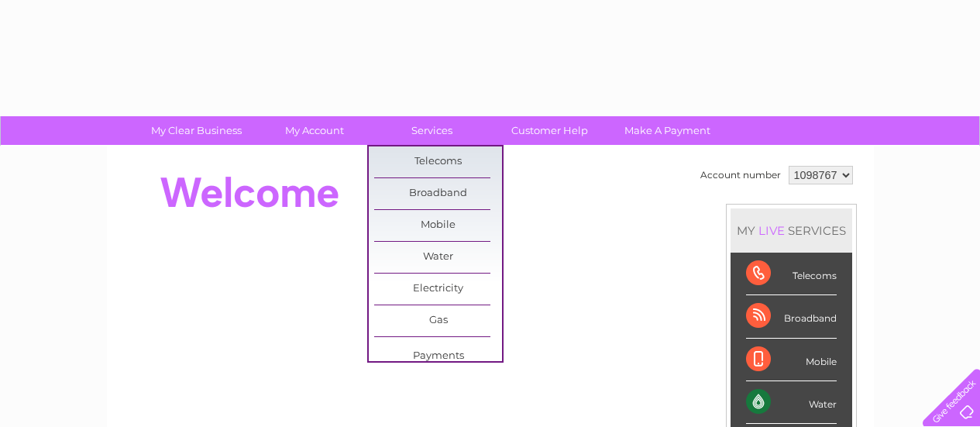 This screenshot has width=980, height=427. Describe the element at coordinates (791, 316) in the screenshot. I see `div: Broadband` at that location.